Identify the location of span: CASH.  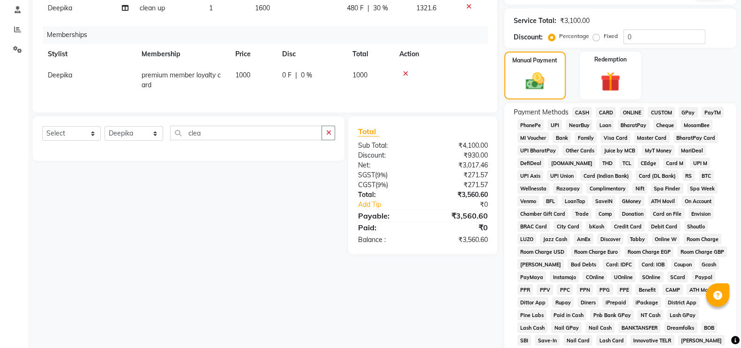
(582, 112).